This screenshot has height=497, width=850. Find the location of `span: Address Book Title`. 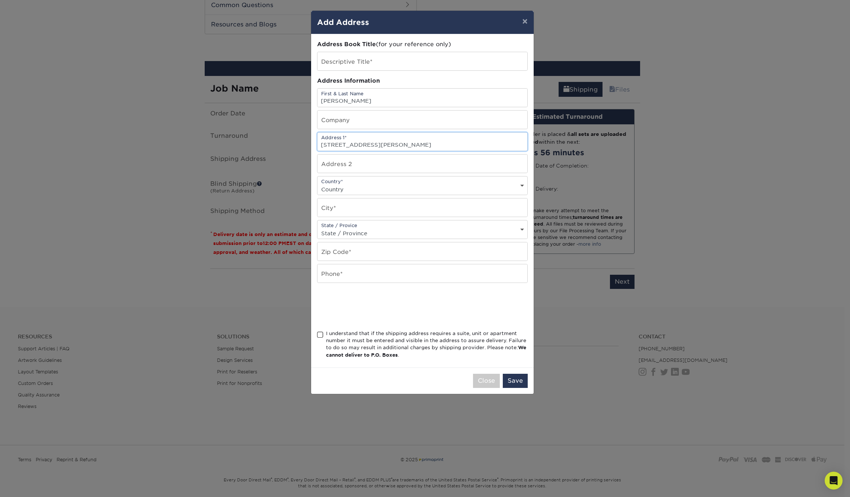

span: Address Book Title is located at coordinates (346, 44).